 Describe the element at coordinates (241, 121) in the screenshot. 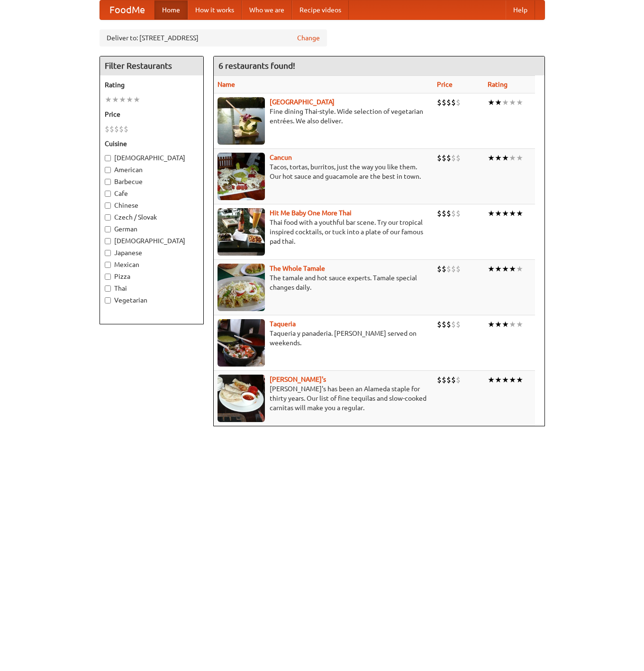

I see `img: satay.jpg` at that location.